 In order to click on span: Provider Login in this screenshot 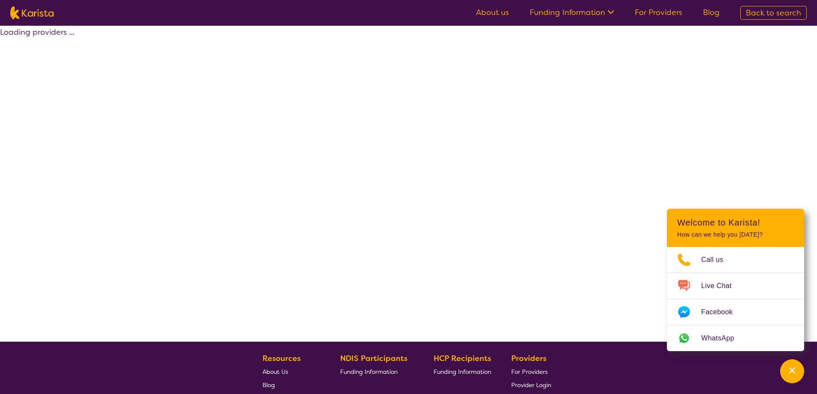, I will do `click(531, 385)`.